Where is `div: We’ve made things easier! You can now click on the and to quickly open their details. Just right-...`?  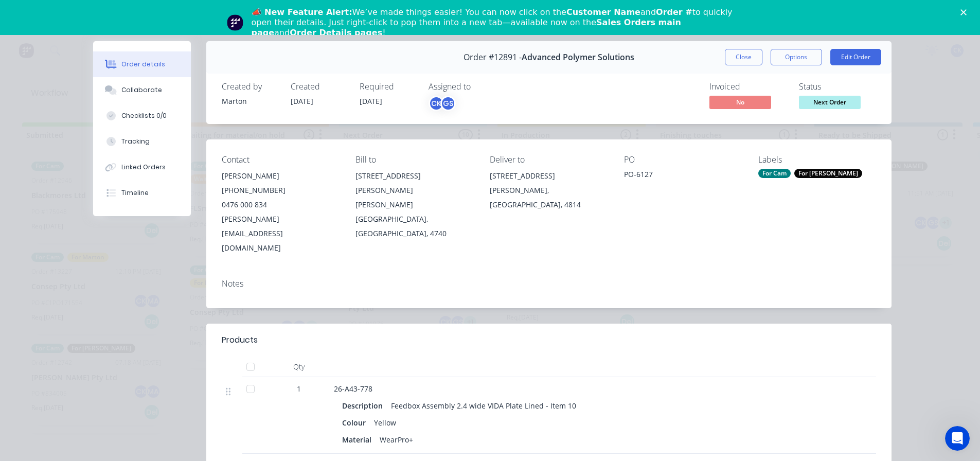
div: We’ve made things easier! You can now click on the and to quickly open their details. Just right-... is located at coordinates (495, 23).